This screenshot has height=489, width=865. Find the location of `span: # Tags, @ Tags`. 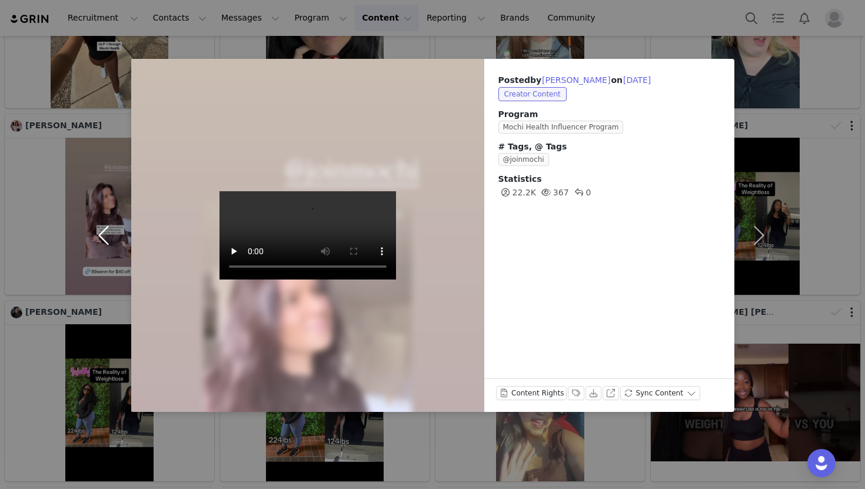

span: # Tags, @ Tags is located at coordinates (533, 147).